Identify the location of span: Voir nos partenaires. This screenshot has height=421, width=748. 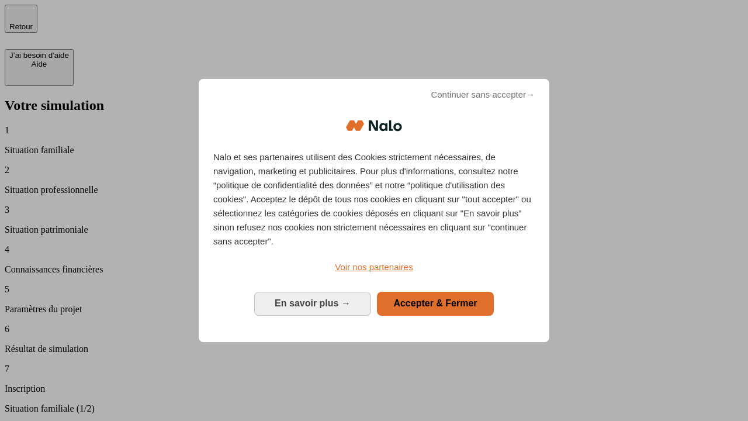
(373, 266).